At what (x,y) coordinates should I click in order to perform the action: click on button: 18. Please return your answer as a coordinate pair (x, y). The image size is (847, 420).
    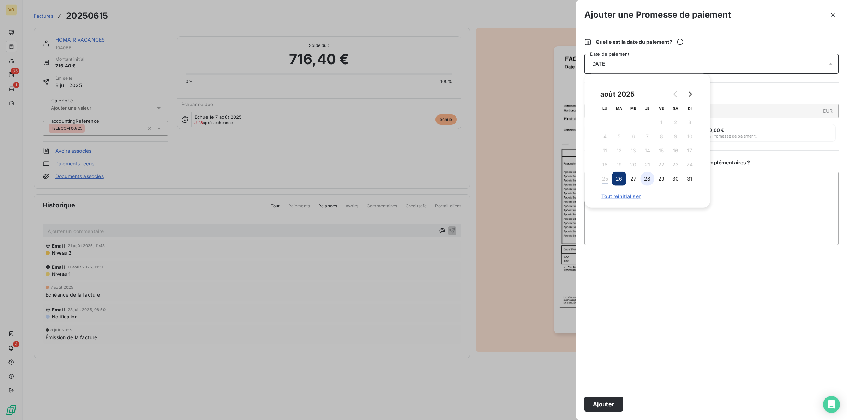
    Looking at the image, I should click on (605, 165).